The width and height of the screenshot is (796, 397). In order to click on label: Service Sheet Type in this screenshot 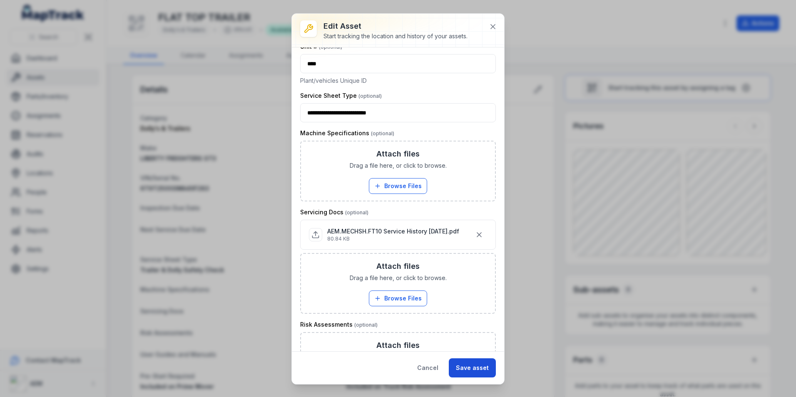, I will do `click(341, 96)`.